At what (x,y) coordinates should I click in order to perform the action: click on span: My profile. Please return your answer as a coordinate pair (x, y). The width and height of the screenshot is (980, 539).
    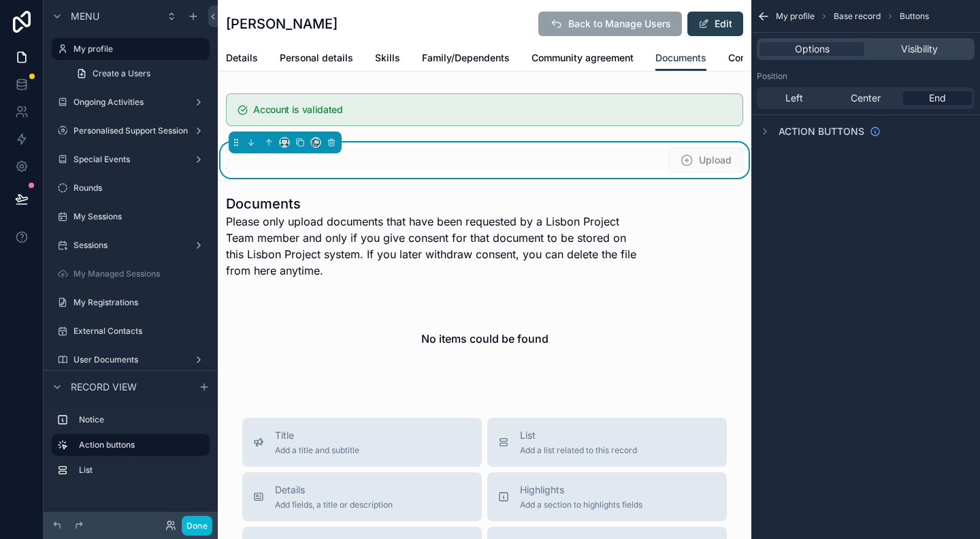
    Looking at the image, I should click on (795, 16).